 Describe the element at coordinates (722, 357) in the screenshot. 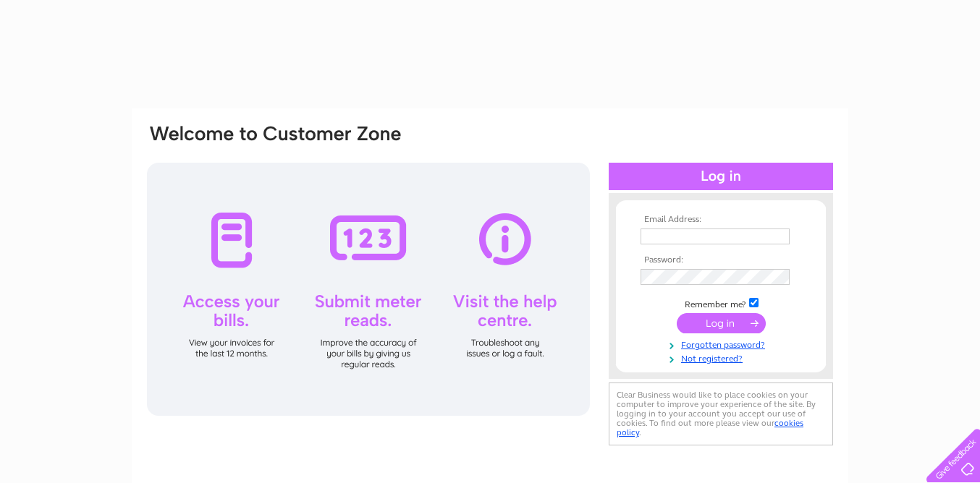

I see `a: Not registered?` at that location.